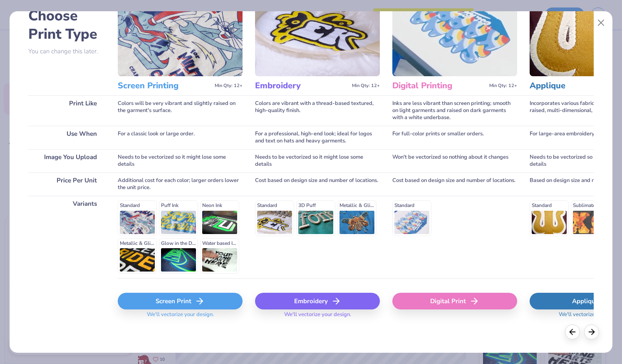 The image size is (622, 364). I want to click on div: Variants, so click(66, 237).